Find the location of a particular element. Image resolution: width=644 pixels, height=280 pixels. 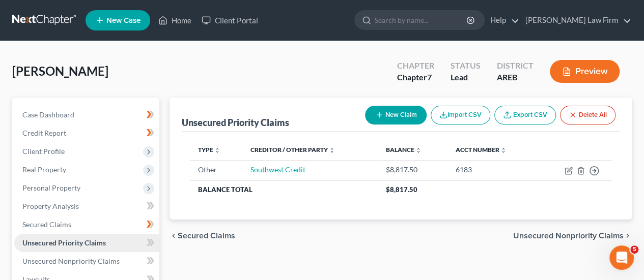

span: New Case is located at coordinates (124, 20).